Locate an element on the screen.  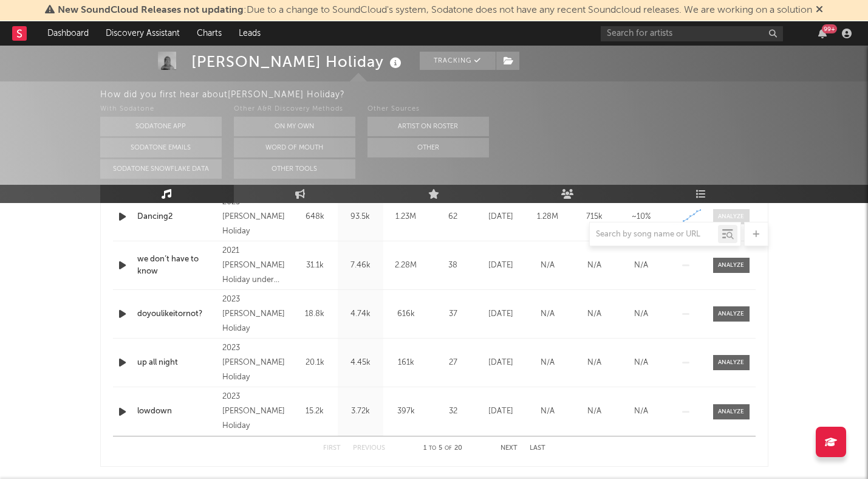
button: On My Own is located at coordinates (295, 127).